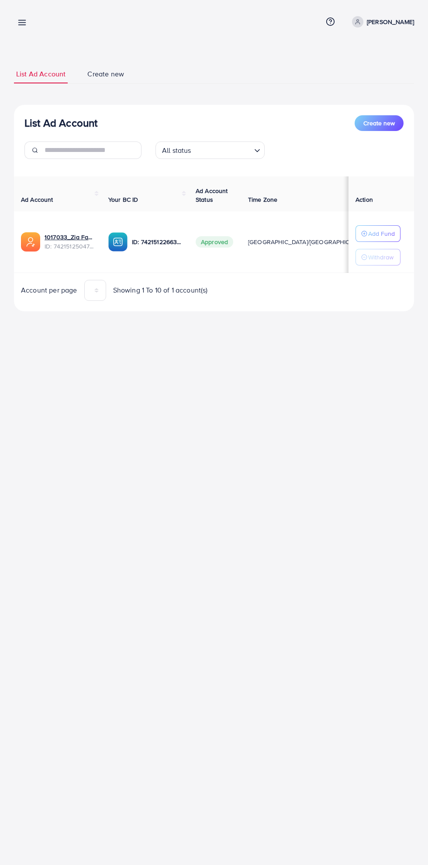  What do you see at coordinates (41, 74) in the screenshot?
I see `span: List Ad Account` at bounding box center [41, 74].